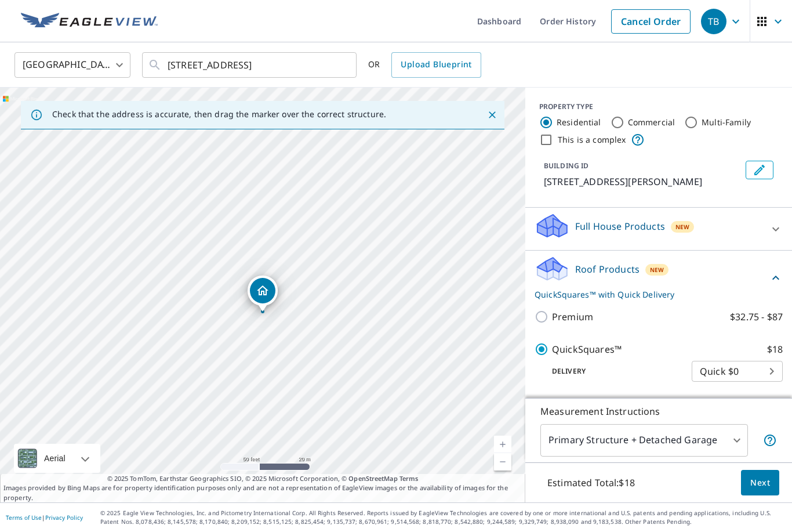 This screenshot has width=792, height=532. I want to click on p: Check that the address is accurate, then drag the marker over the correct structure., so click(219, 114).